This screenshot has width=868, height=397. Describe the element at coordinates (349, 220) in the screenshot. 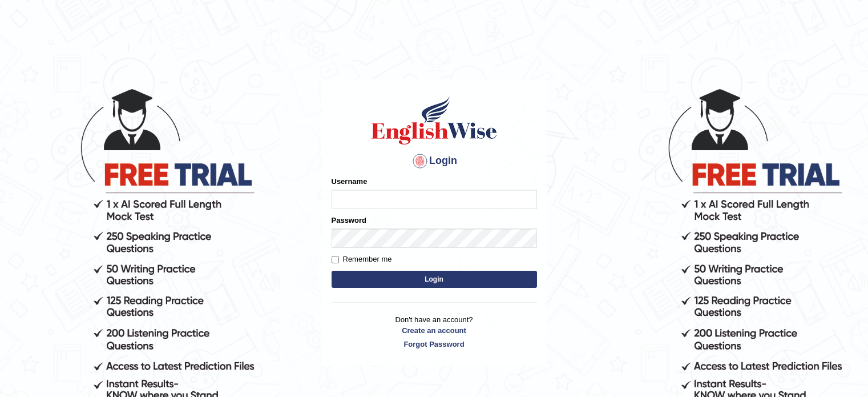

I see `label: Password` at that location.